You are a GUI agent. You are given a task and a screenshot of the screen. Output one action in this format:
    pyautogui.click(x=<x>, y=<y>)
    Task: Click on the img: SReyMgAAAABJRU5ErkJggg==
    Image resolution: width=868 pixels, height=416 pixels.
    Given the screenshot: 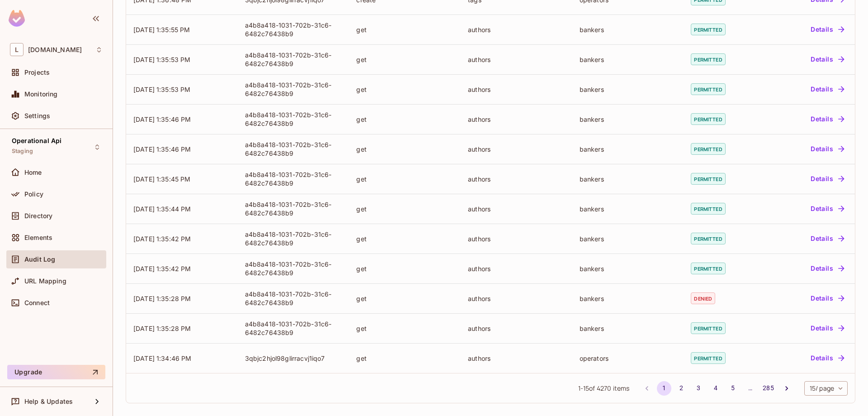 What is the action you would take?
    pyautogui.click(x=17, y=18)
    